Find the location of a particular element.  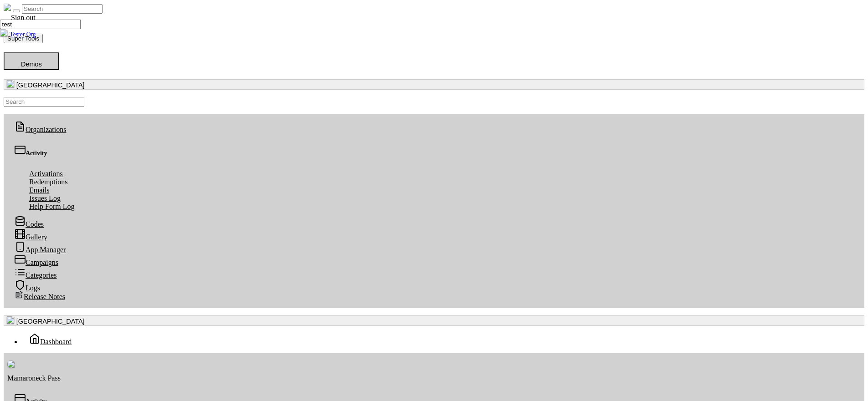

a: App Manager is located at coordinates (40, 250).